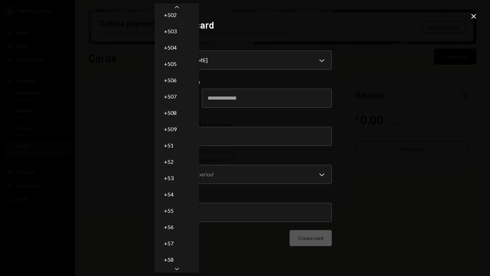 This screenshot has height=276, width=490. What do you see at coordinates (245, 158) in the screenshot?
I see `label: Limit type` at bounding box center [245, 158].